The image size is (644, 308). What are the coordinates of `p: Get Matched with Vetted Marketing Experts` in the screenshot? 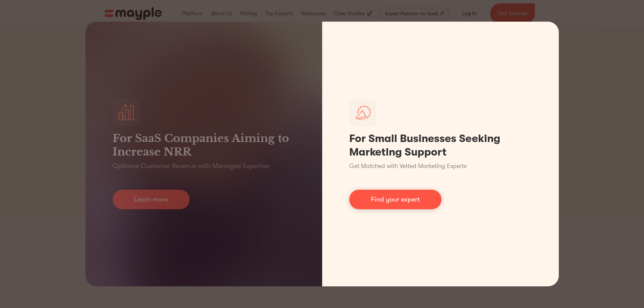 It's located at (408, 166).